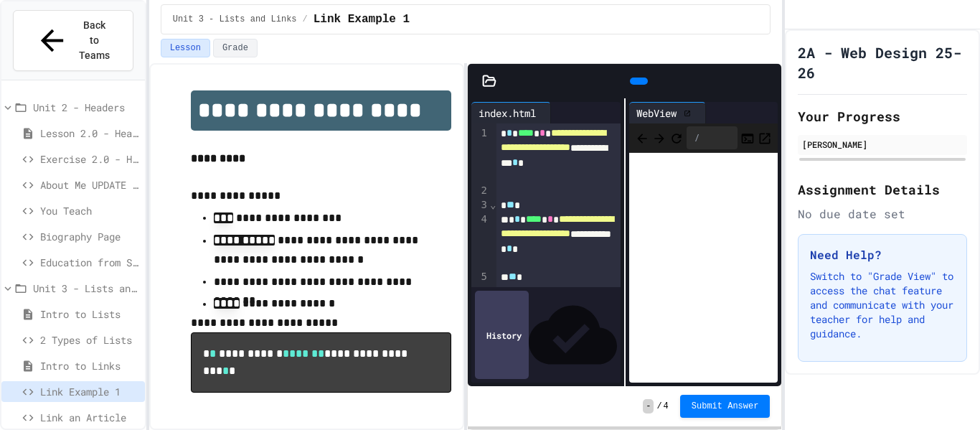  I want to click on button: Open in new tab, so click(765, 137).